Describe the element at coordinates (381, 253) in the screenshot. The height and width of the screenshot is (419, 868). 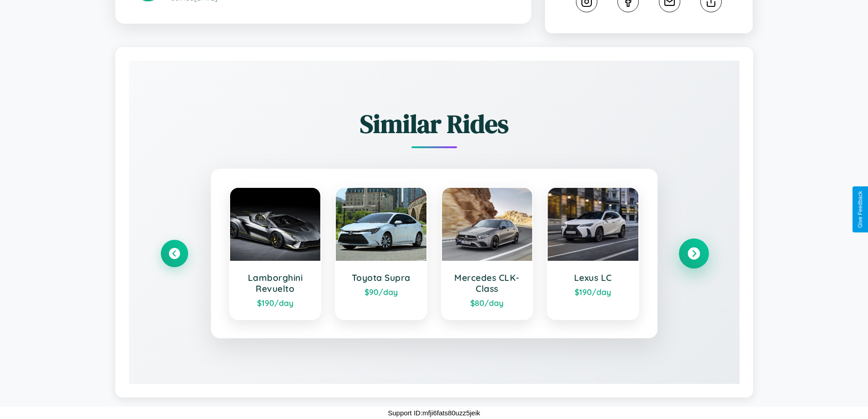
I see `a: Toyota Supra$90/day` at that location.